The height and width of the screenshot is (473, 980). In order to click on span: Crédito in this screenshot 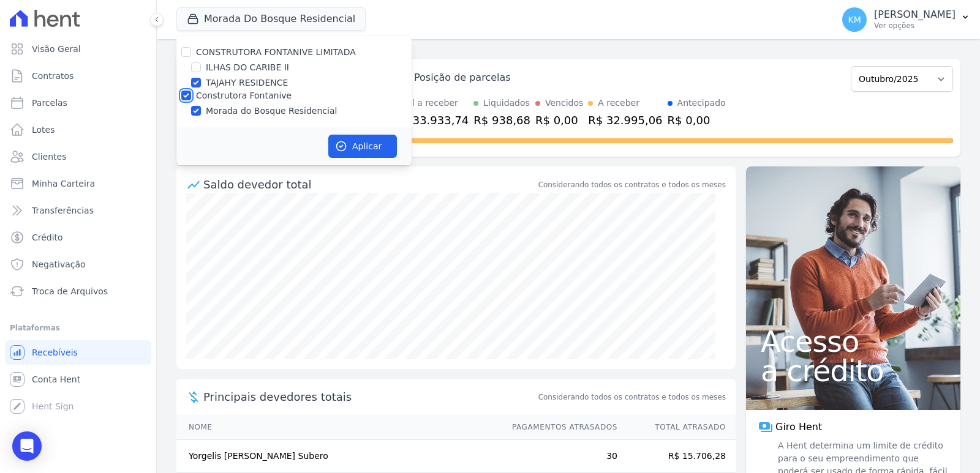, I will do `click(47, 237)`.